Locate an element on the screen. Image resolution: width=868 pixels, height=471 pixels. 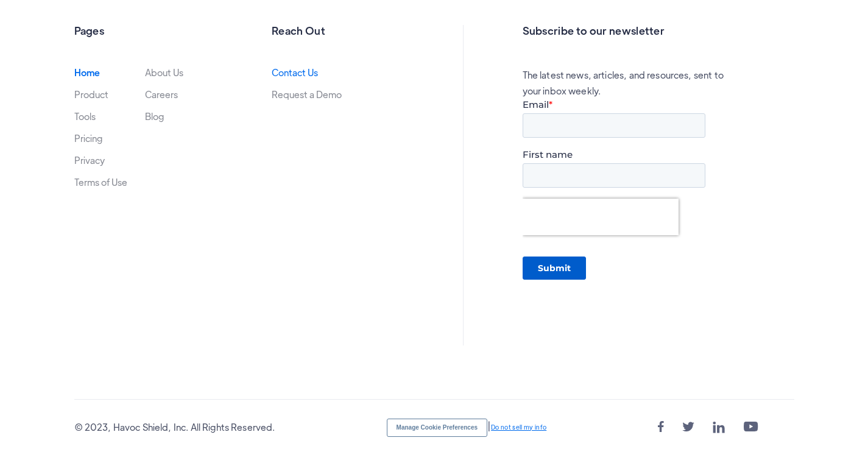
button: Manage Cookie Preferences is located at coordinates (437, 428).